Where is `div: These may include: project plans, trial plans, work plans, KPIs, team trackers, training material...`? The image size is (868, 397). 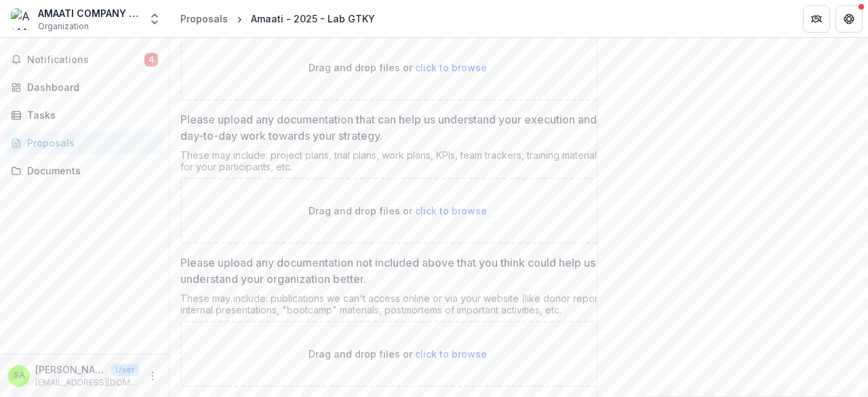
div: These may include: project plans, trial plans, work plans, KPIs, team trackers, training material... is located at coordinates (398, 163).